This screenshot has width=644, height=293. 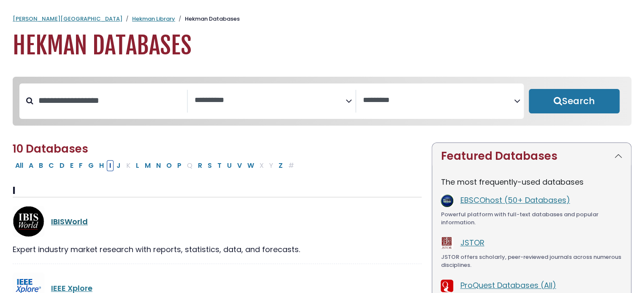 What do you see at coordinates (137, 166) in the screenshot?
I see `button: Filter Results L` at bounding box center [137, 166].